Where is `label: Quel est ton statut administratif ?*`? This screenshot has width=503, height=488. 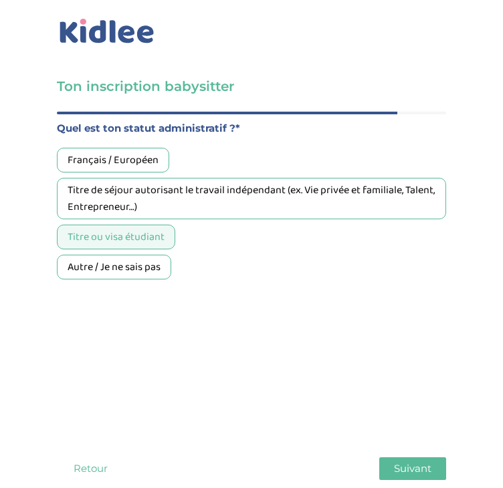
label: Quel est ton statut administratif ?* is located at coordinates (251, 128).